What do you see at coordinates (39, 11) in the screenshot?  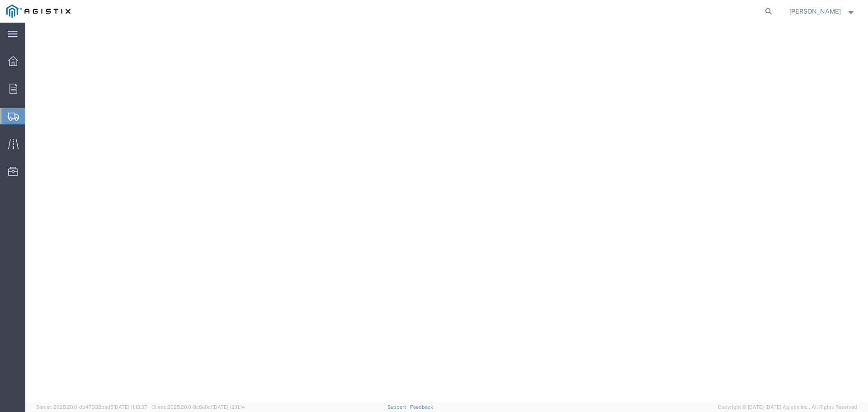 I see `img: logo` at bounding box center [39, 11].